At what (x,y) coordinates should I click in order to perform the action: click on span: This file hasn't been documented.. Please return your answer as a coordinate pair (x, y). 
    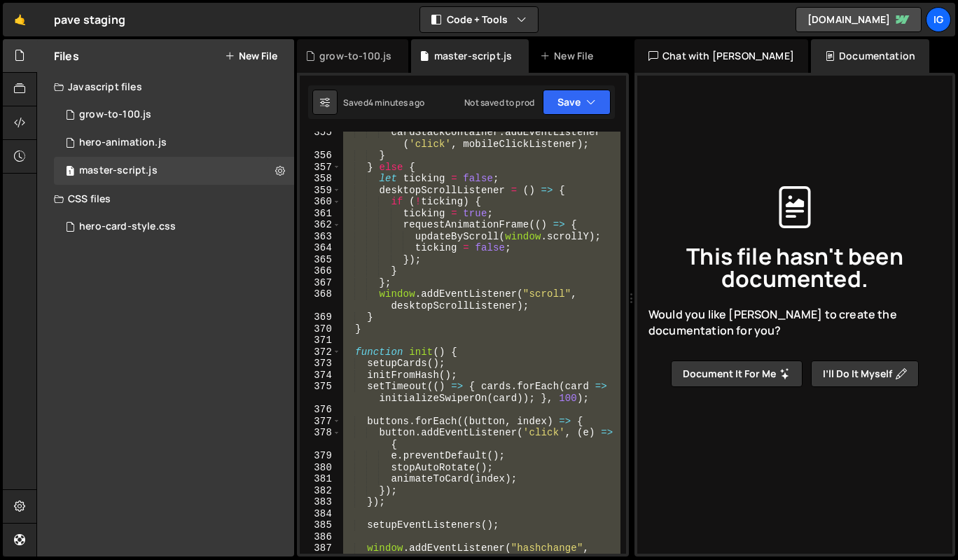
    Looking at the image, I should click on (795, 268).